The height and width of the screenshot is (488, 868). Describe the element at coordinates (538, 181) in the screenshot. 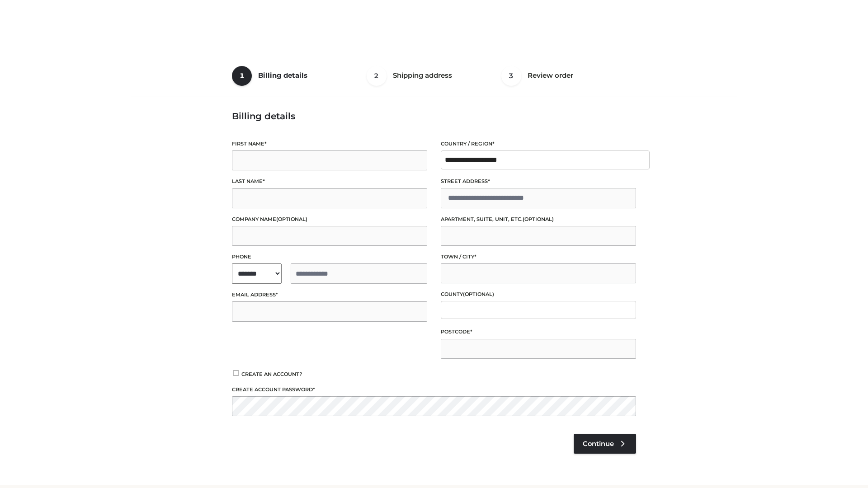

I see `label: Street address` at that location.